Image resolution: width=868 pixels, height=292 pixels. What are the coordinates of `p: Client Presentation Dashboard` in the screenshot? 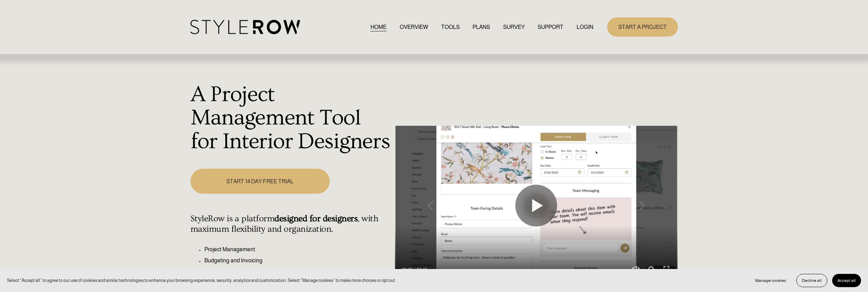 It's located at (298, 272).